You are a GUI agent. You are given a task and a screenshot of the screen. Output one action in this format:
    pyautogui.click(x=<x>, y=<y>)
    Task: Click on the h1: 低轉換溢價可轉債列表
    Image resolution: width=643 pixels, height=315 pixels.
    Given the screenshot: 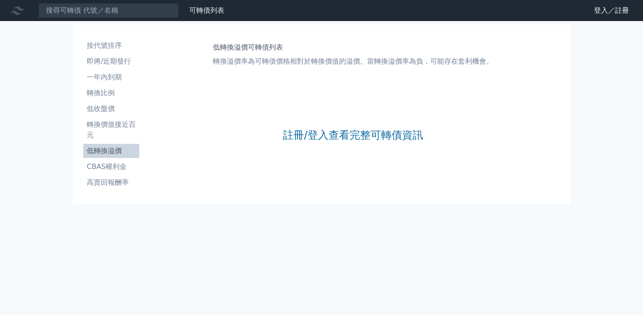 What is the action you would take?
    pyautogui.click(x=353, y=47)
    